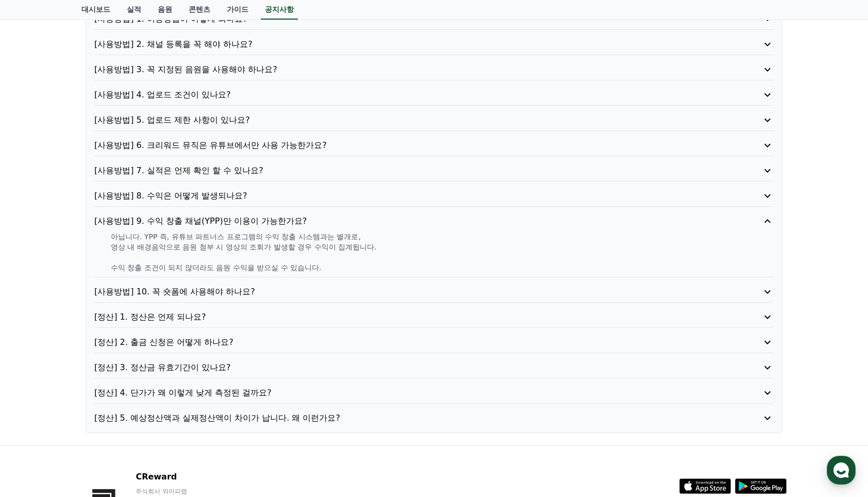 The image size is (868, 497). Describe the element at coordinates (199, 477) in the screenshot. I see `p: CReward` at that location.